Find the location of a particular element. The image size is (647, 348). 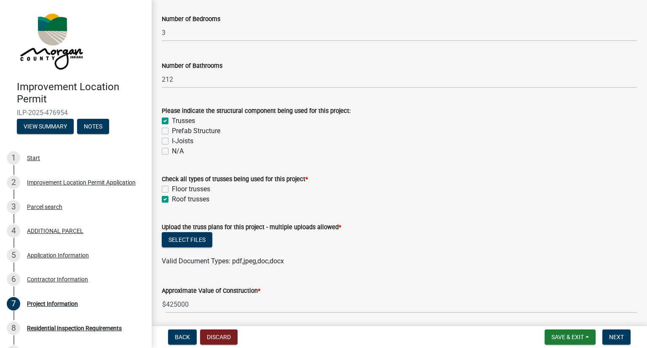

button: Back is located at coordinates (182, 337).